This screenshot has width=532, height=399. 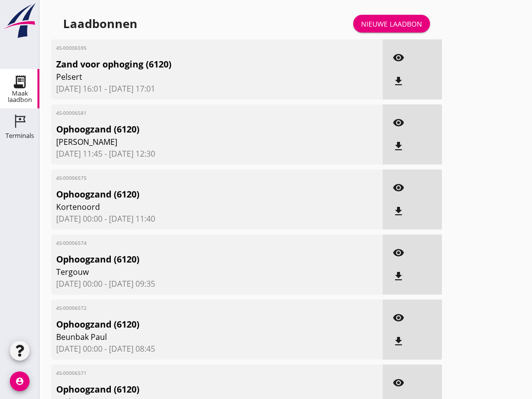 What do you see at coordinates (190, 113) in the screenshot?
I see `span: 4S-00006581` at bounding box center [190, 113].